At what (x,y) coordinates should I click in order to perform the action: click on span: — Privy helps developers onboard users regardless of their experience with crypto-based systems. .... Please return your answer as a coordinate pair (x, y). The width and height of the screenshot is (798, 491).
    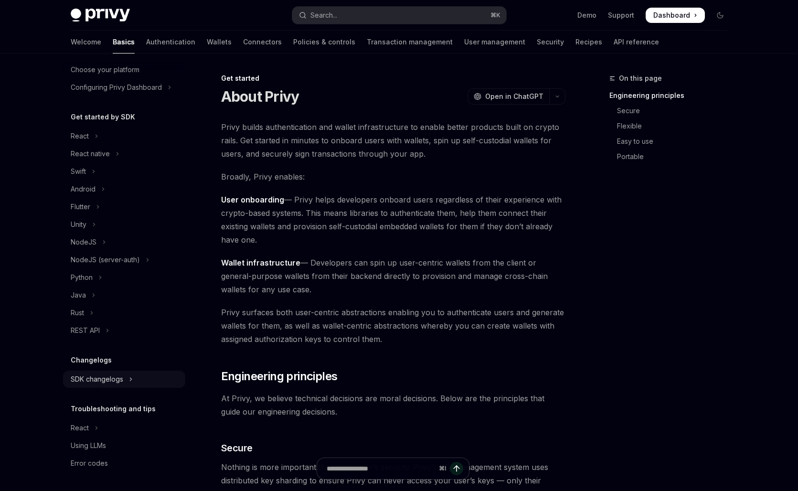
    Looking at the image, I should click on (393, 220).